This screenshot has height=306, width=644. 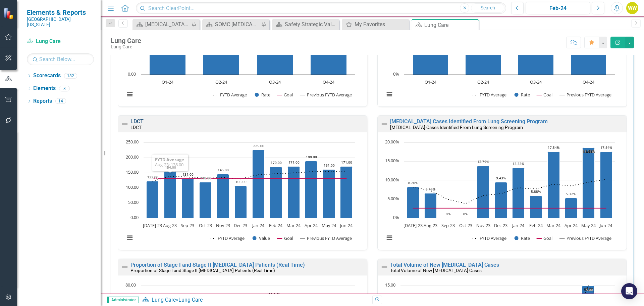 I want to click on path: Apr-24, 188. Value., so click(x=311, y=189).